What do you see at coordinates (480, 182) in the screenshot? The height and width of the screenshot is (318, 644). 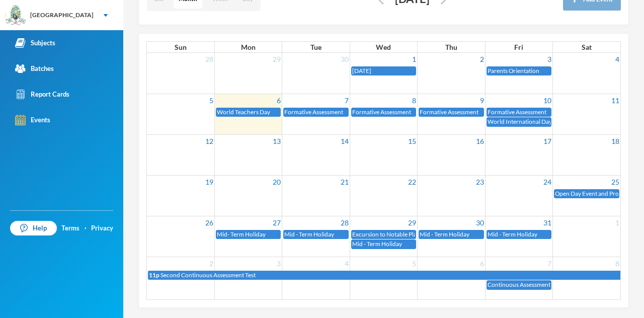 I see `a: 23` at bounding box center [480, 182].